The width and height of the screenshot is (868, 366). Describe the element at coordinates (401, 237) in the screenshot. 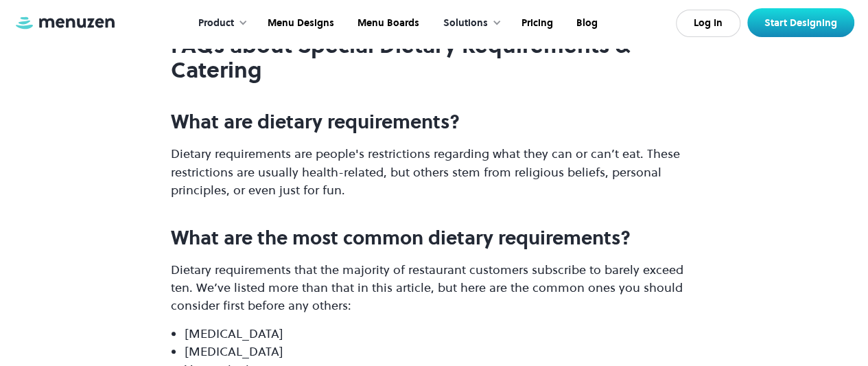

I see `strong: What are the most common dietary requirements?` at that location.